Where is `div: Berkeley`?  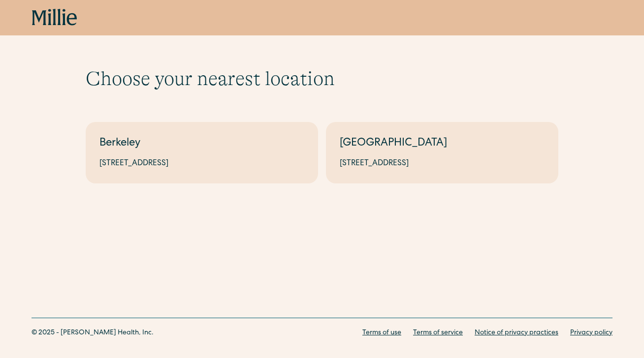 div: Berkeley is located at coordinates (202, 144).